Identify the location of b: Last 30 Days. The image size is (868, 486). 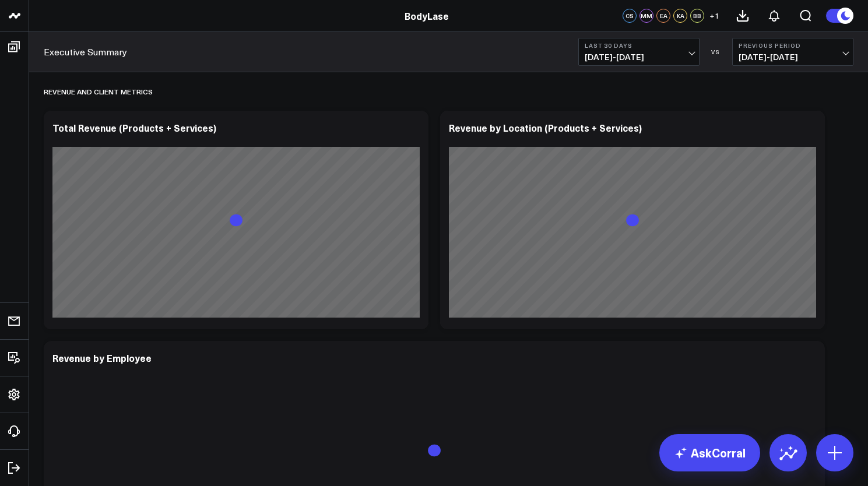
(639, 46).